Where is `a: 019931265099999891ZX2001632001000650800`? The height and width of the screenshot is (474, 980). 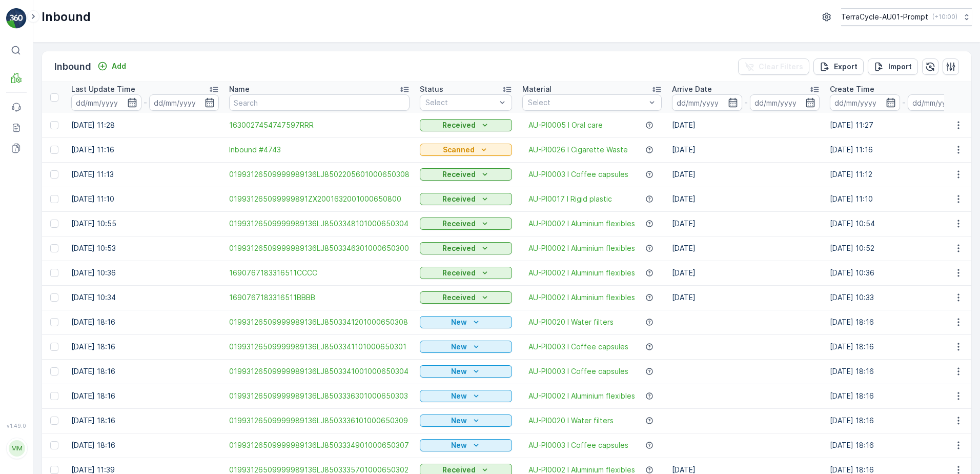 a: 019931265099999891ZX2001632001000650800 is located at coordinates (319, 199).